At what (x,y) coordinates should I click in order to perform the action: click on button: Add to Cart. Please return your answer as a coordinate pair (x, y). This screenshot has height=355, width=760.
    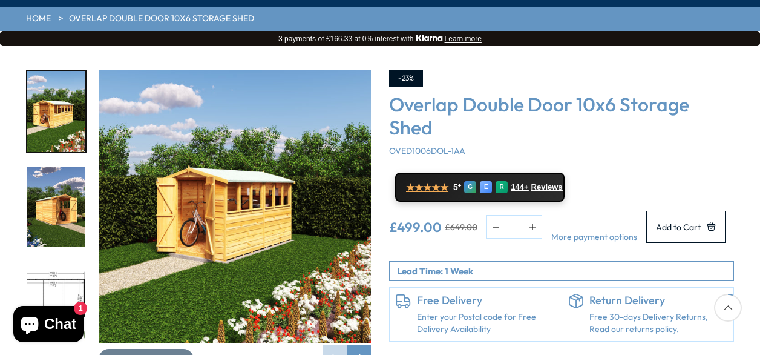
    Looking at the image, I should click on (686, 226).